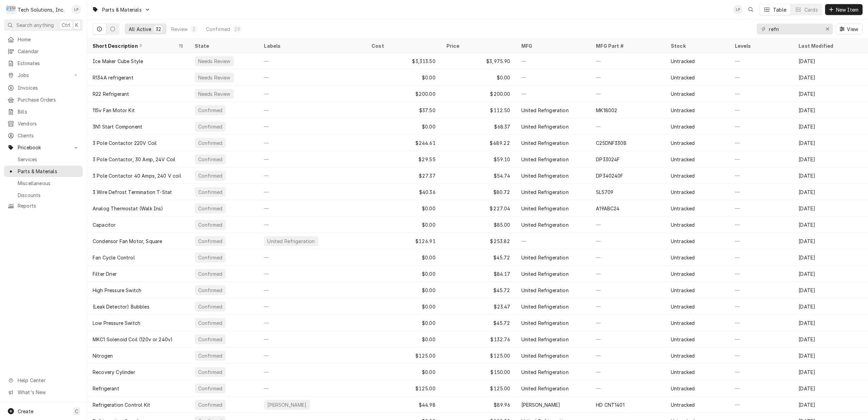 Image resolution: width=868 pixels, height=420 pixels. I want to click on div: 3 Pole Contactor 220V Coil, so click(124, 143).